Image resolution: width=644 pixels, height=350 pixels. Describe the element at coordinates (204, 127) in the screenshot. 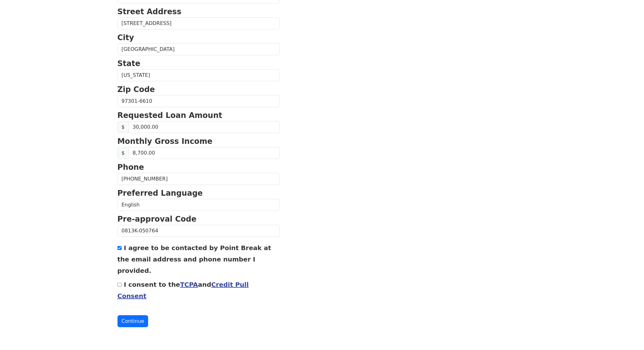

I see `input: Requested Loan Amount` at that location.